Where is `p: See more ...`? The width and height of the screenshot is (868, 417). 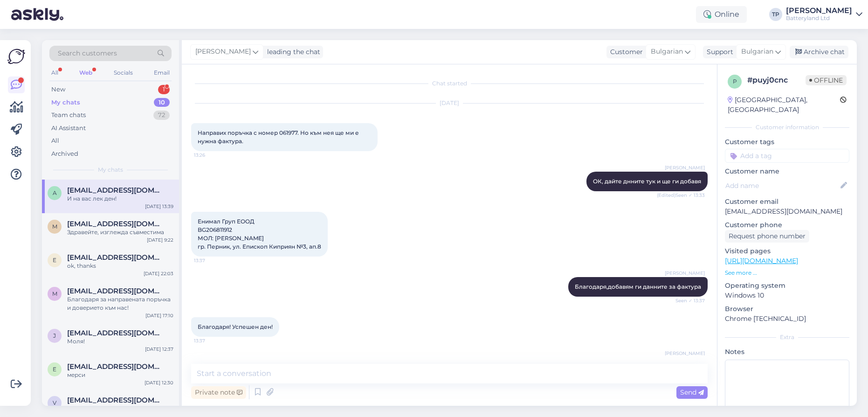
p: See more ... is located at coordinates (787, 272).